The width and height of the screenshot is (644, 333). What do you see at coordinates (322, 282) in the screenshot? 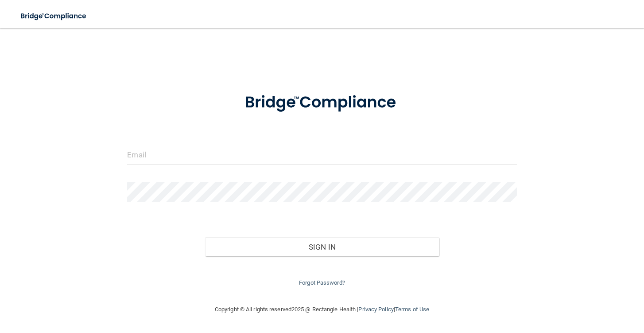
I see `a: Forgot Password?` at bounding box center [322, 282].